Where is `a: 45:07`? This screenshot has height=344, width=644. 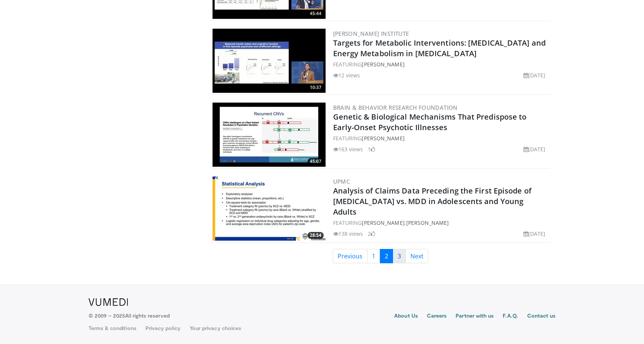
a: 45:07 is located at coordinates (269, 135).